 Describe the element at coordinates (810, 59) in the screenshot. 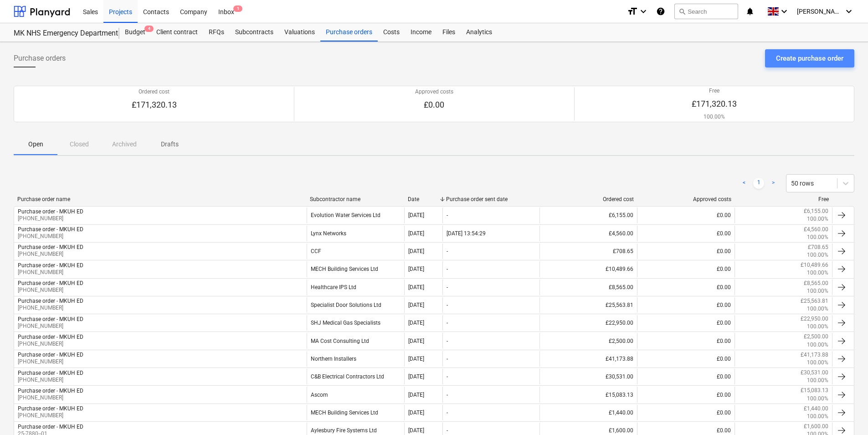

I see `div: Create purchase order` at that location.